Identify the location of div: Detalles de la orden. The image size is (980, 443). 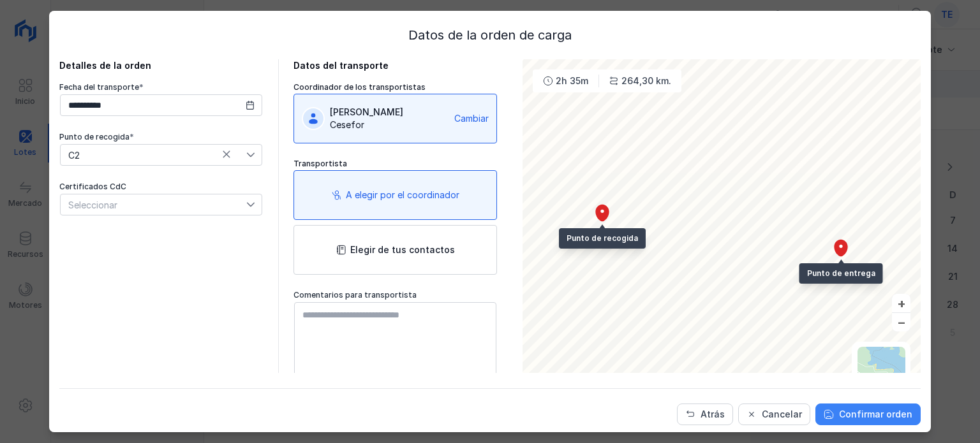
(161, 65).